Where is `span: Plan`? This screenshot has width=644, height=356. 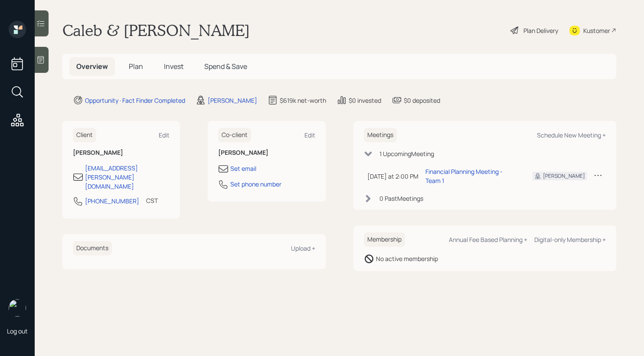 span: Plan is located at coordinates (136, 66).